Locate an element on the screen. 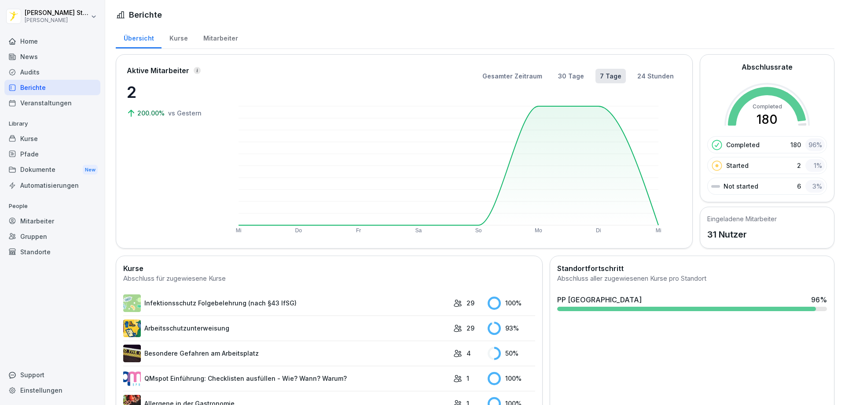 This screenshot has width=845, height=405. a: Arbeitsschutzunterweisung is located at coordinates (286, 328).